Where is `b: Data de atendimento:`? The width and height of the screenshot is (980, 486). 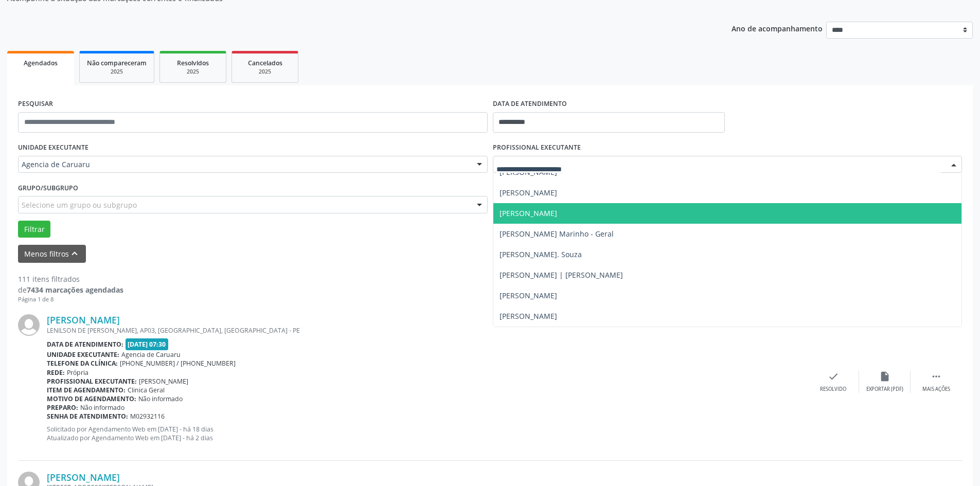 b: Data de atendimento: is located at coordinates (85, 344).